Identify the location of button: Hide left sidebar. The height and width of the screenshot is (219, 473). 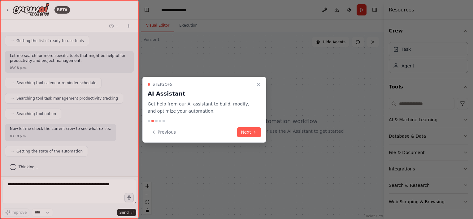
(147, 10).